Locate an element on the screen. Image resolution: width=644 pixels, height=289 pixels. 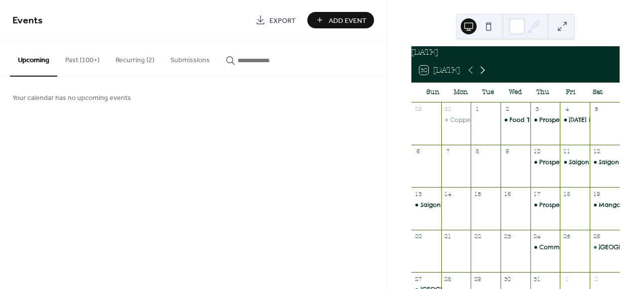
div: 24 is located at coordinates (537, 237).